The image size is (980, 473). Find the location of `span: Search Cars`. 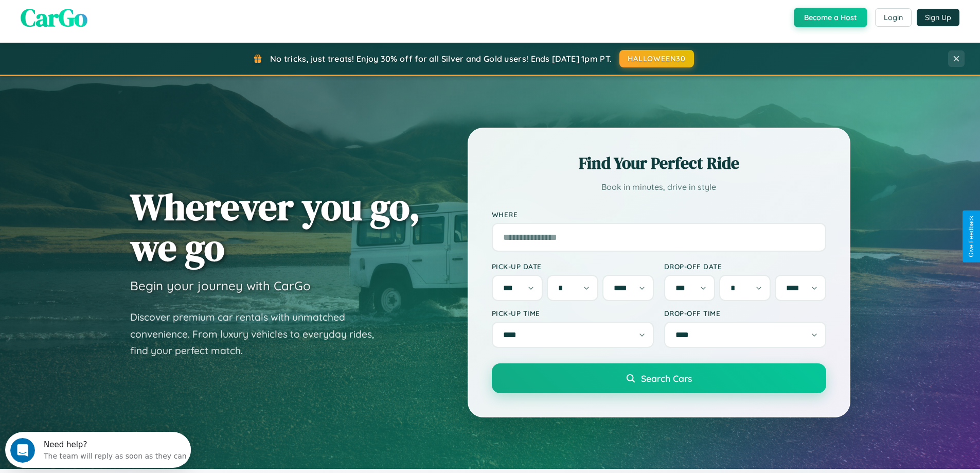

span: Search Cars is located at coordinates (667, 378).